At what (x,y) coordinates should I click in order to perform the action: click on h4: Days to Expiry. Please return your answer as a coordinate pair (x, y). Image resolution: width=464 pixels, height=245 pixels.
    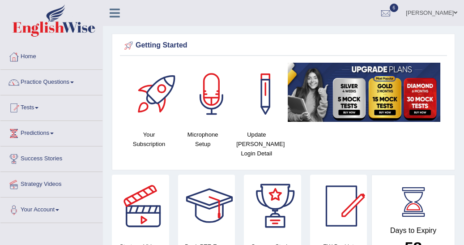
    Looking at the image, I should click on (413, 231).